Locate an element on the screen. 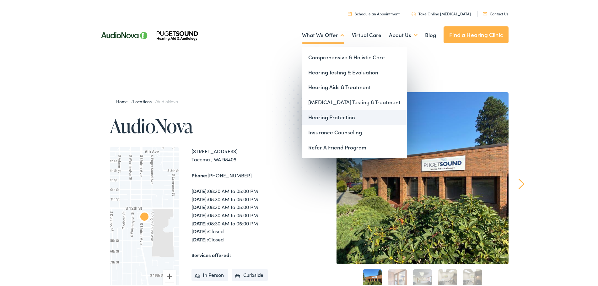 This screenshot has width=598, height=286. a: Hearing Protection is located at coordinates (354, 116).